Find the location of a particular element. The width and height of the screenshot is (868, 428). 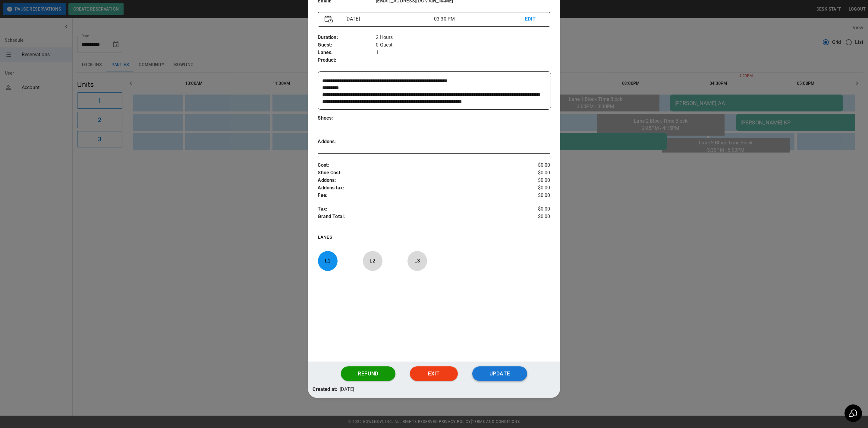

p: Shoes : is located at coordinates (347, 118).